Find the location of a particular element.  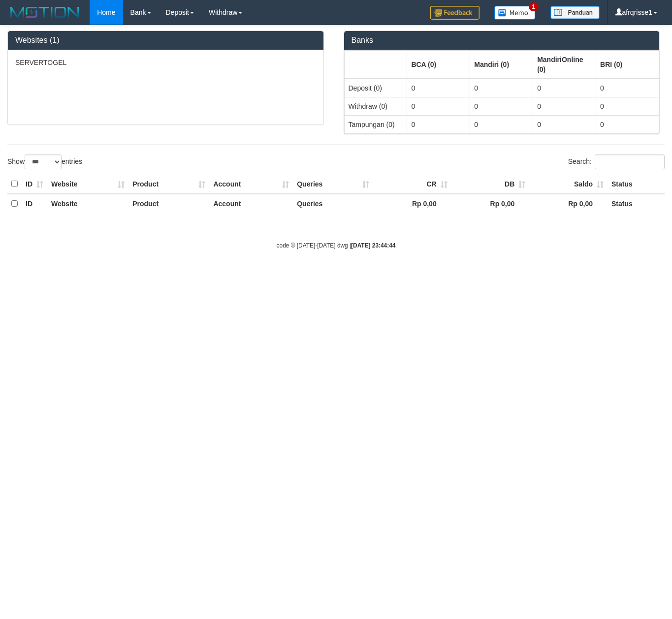

th: DB is located at coordinates (490, 184).